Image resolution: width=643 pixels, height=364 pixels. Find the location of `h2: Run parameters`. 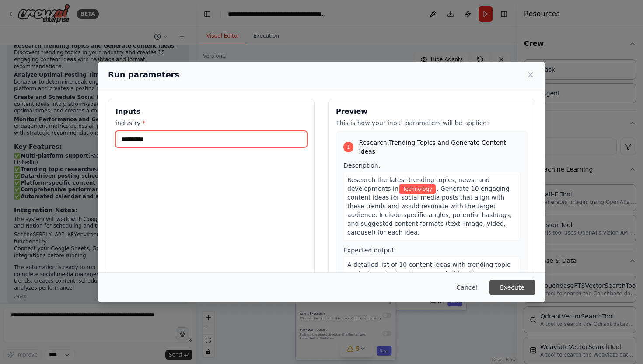

h2: Run parameters is located at coordinates (144, 74).